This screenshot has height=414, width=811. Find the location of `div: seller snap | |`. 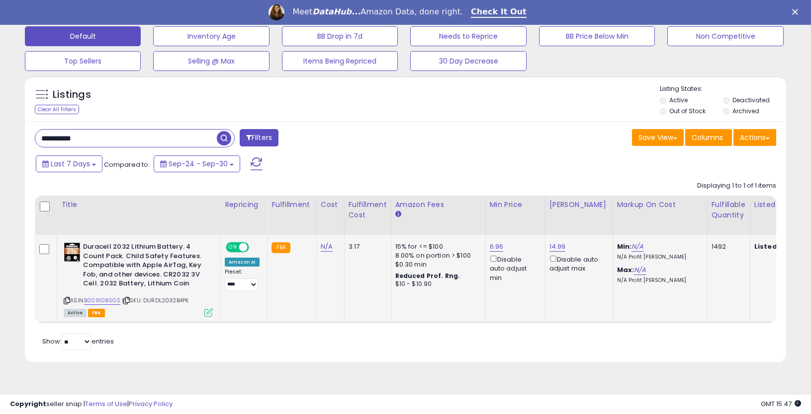

div: seller snap | | is located at coordinates (91, 405).